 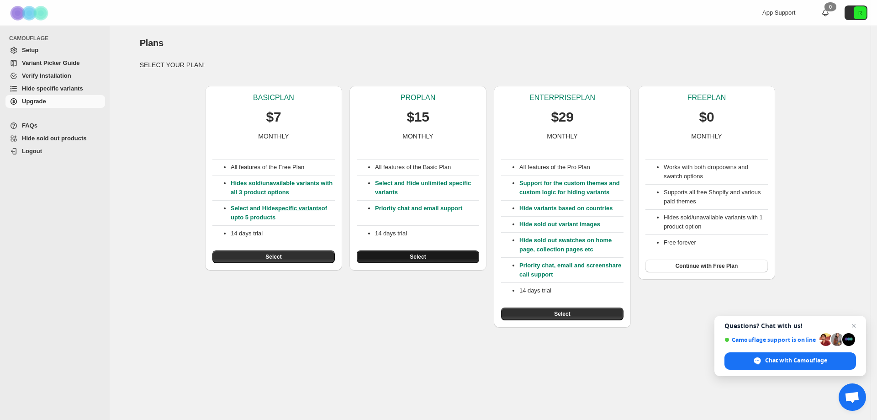 What do you see at coordinates (716, 243) in the screenshot?
I see `li: Free forever` at bounding box center [716, 243].